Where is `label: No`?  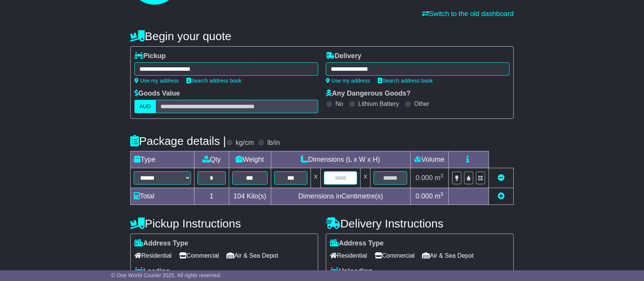 label: No is located at coordinates (339, 104).